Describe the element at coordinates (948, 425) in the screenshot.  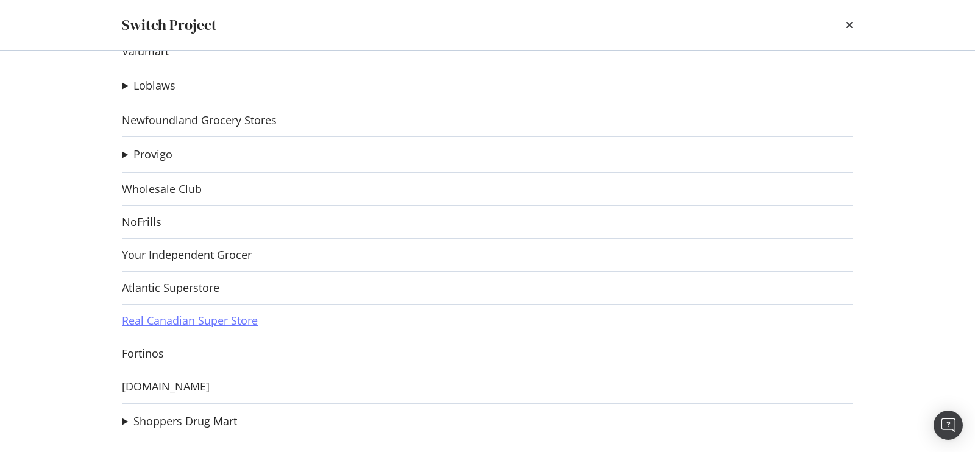
I see `div: Open Intercom Messenger` at that location.